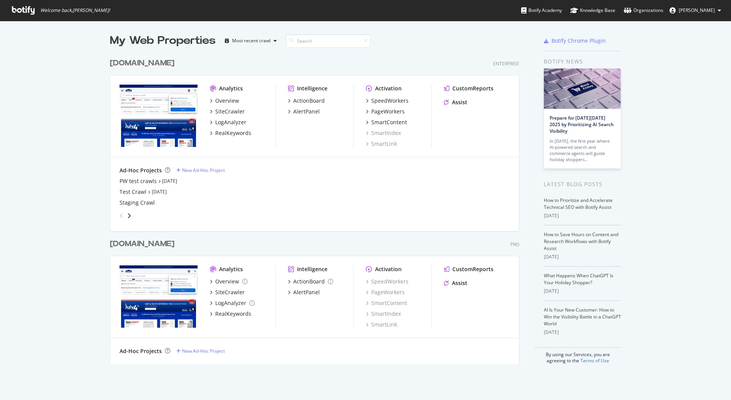 The image size is (731, 400). What do you see at coordinates (578, 41) in the screenshot?
I see `div: Botify Chrome Plugin` at bounding box center [578, 41].